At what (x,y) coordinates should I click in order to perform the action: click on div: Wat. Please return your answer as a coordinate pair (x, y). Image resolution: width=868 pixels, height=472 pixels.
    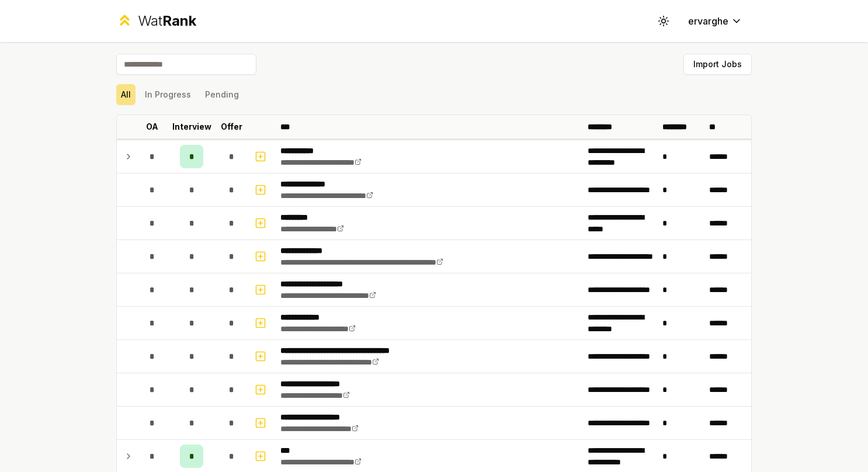
    Looking at the image, I should click on (167, 21).